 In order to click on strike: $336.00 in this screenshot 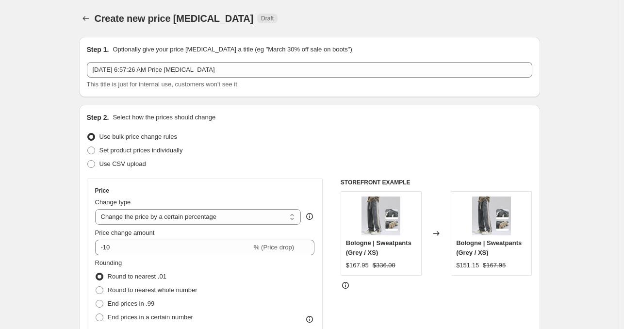, I will do `click(384, 266)`.